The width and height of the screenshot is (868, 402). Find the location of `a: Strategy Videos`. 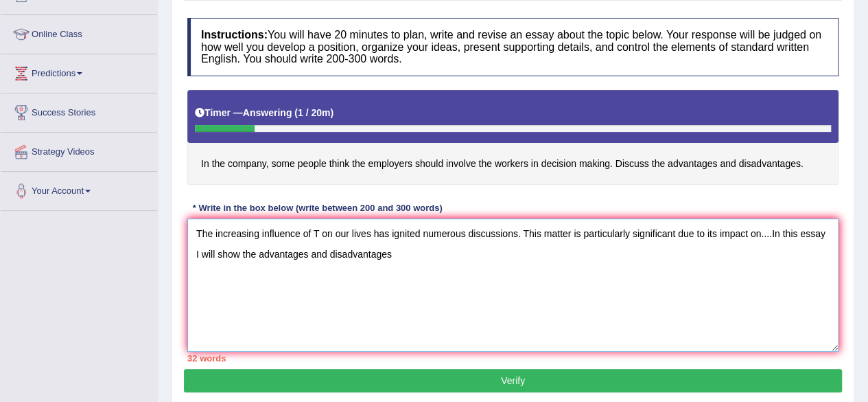

a: Strategy Videos is located at coordinates (79, 149).